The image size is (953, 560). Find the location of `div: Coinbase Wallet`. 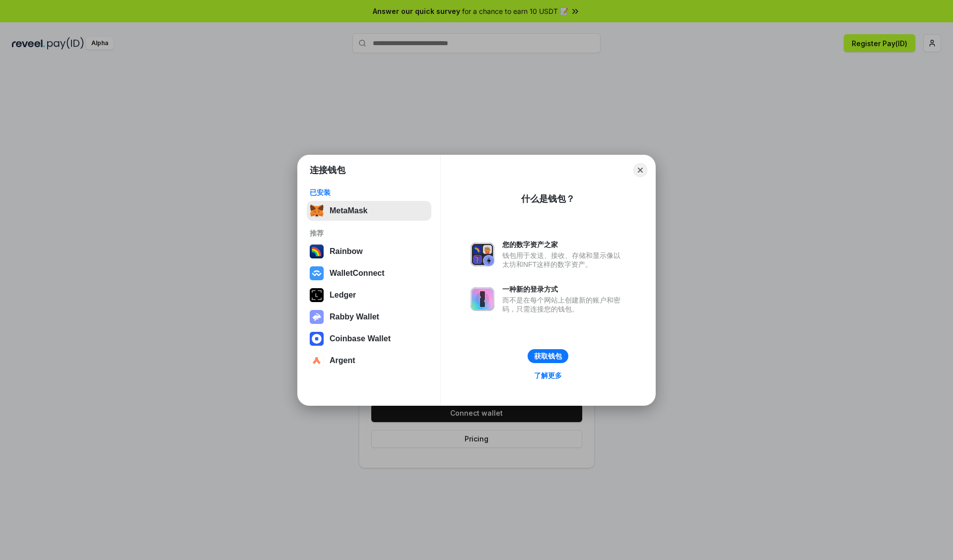

div: Coinbase Wallet is located at coordinates (360, 339).